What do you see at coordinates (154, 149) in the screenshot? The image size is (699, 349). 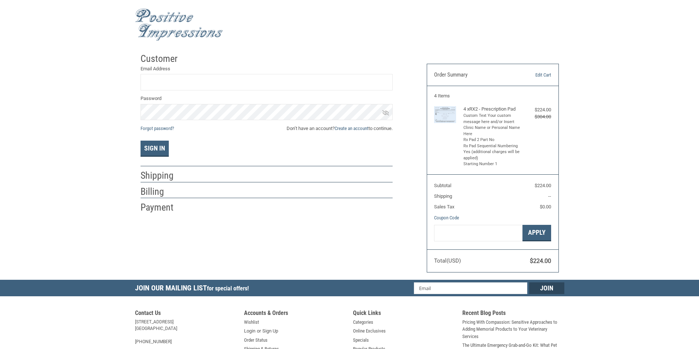 I see `button: Sign In` at bounding box center [154, 149].